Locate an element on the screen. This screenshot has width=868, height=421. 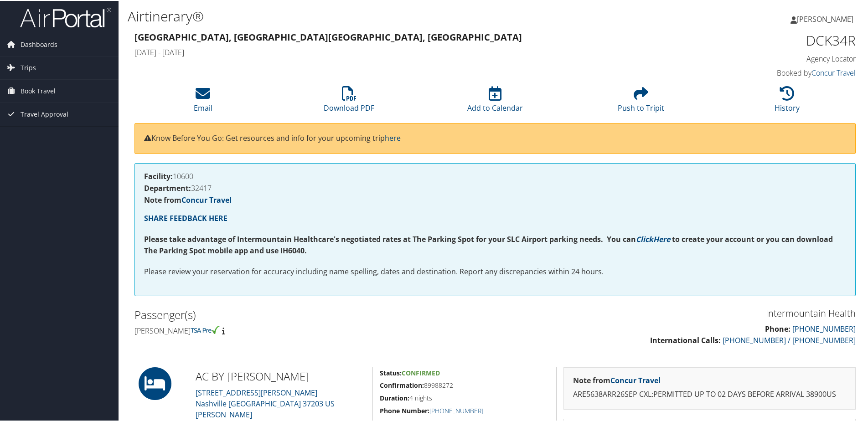
h4: Booked by is located at coordinates (770, 72).